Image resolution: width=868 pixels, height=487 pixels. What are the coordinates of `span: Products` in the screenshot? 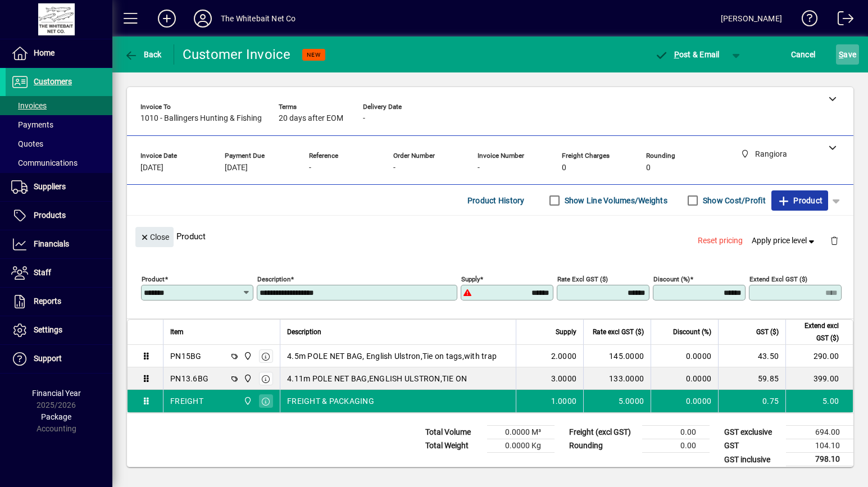 It's located at (49, 215).